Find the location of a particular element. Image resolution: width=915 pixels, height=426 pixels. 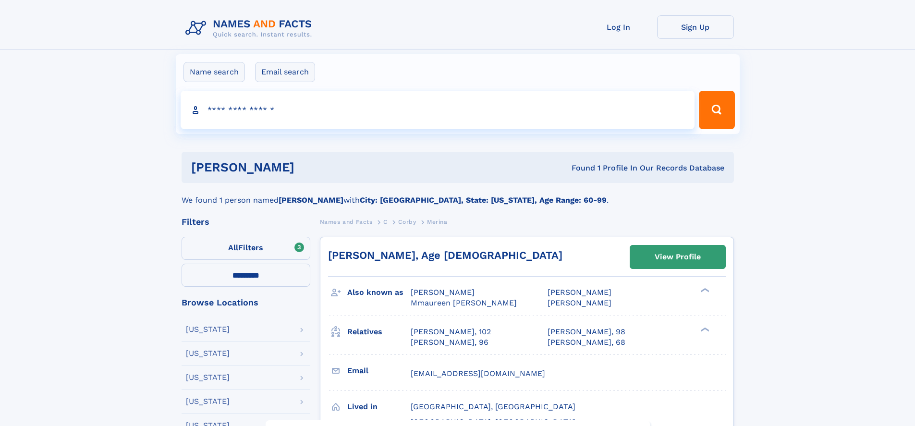

h3: Relatives is located at coordinates (379, 332).